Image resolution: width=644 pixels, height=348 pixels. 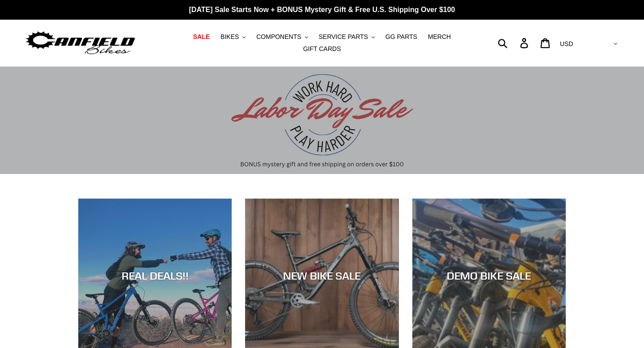 I want to click on span: GG PARTS, so click(x=401, y=37).